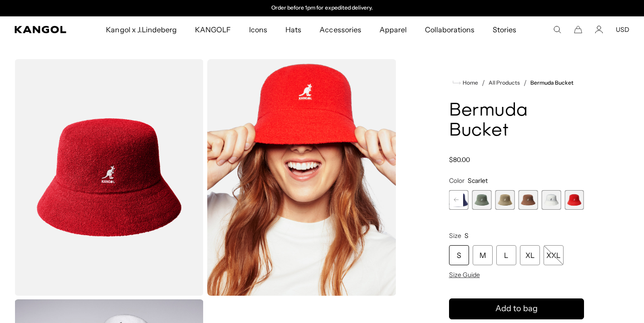 The image size is (644, 323). Describe the element at coordinates (504, 83) in the screenshot. I see `a: All Products` at that location.